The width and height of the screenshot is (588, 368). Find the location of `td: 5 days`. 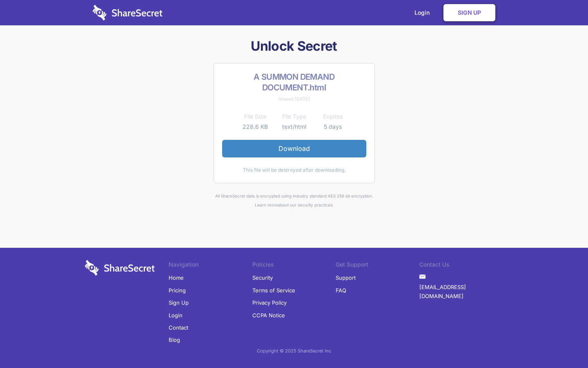

td: 5 days is located at coordinates (333, 127).